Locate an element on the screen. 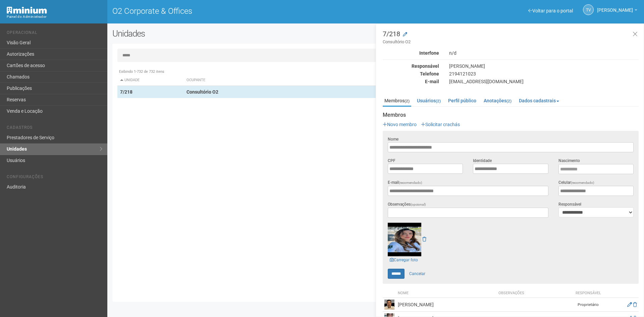 The height and width of the screenshot is (317, 644). a: Membros(2) is located at coordinates (397, 101).